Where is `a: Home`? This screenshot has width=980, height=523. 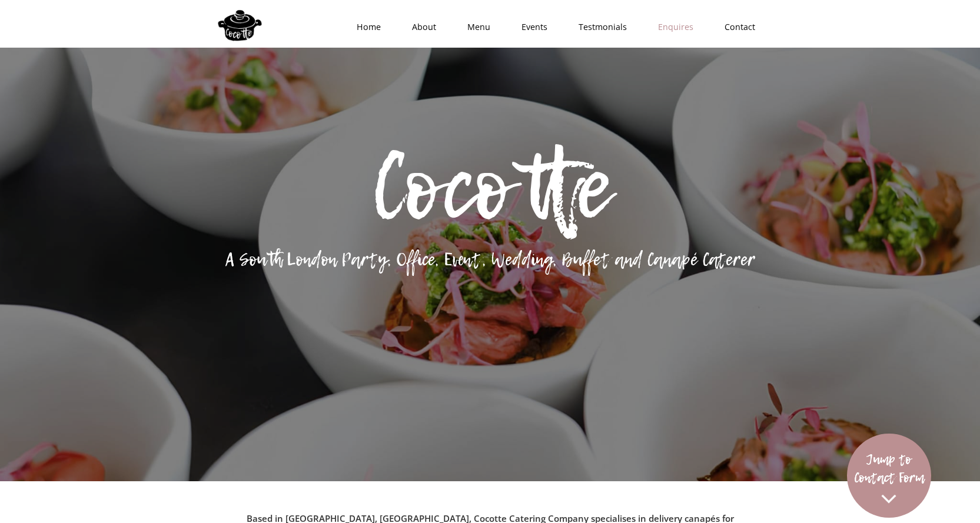 a: Home is located at coordinates (365, 27).